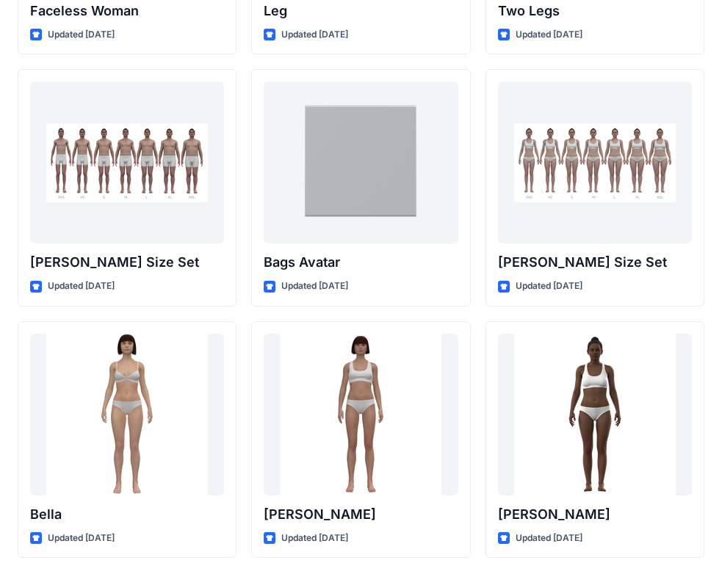 This screenshot has width=722, height=588. What do you see at coordinates (361, 262) in the screenshot?
I see `p: Bags Avatar` at bounding box center [361, 262].